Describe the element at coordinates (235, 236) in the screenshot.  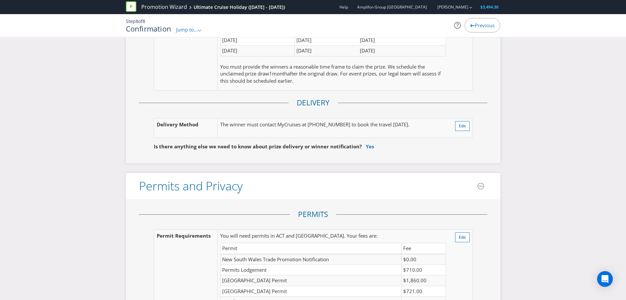
I see `span: You will need` at that location.